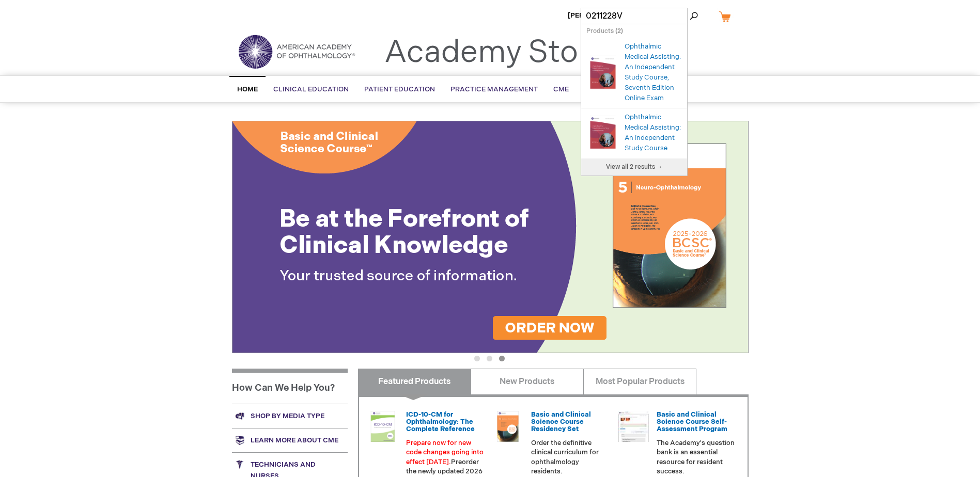  Describe the element at coordinates (477, 358) in the screenshot. I see `button: 1 of 3` at that location.